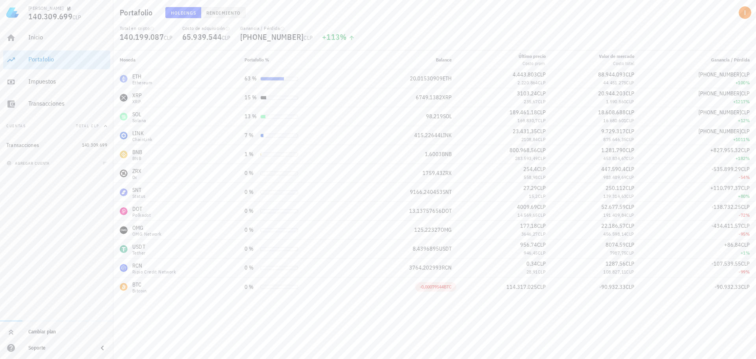 The image size is (756, 359). Describe the element at coordinates (615, 82) in the screenshot. I see `span: 44.451.275` at that location.